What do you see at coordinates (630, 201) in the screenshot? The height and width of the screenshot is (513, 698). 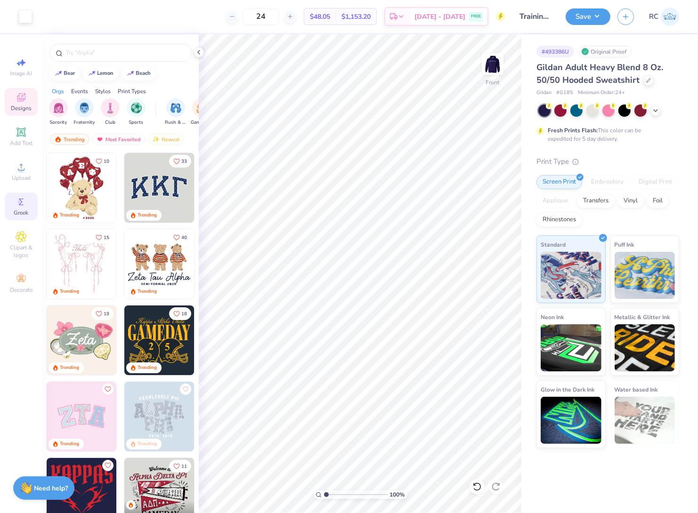 I see `div: Vinyl` at bounding box center [630, 201].